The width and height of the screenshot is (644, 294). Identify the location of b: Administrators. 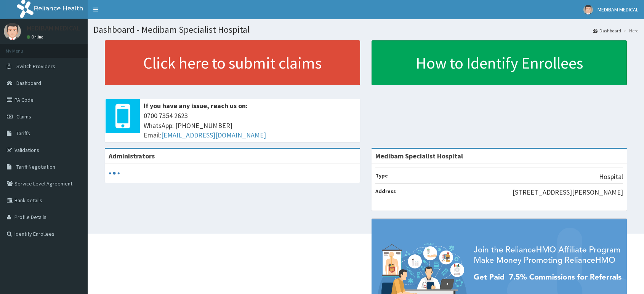
(132, 156).